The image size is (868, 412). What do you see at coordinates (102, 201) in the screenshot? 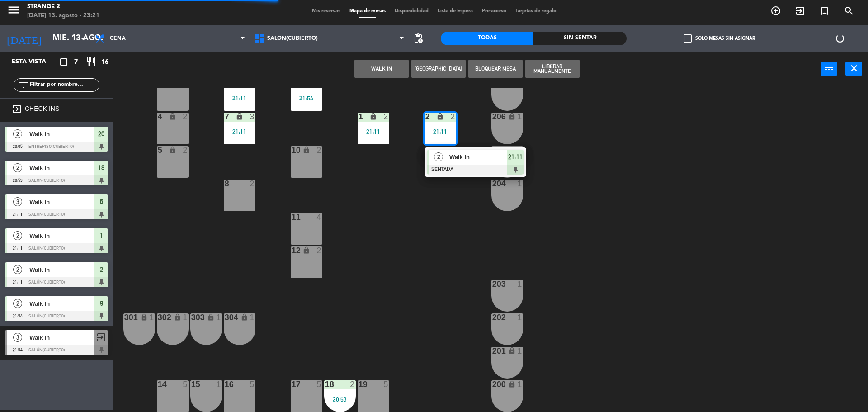
I see `span: 6` at bounding box center [102, 201].